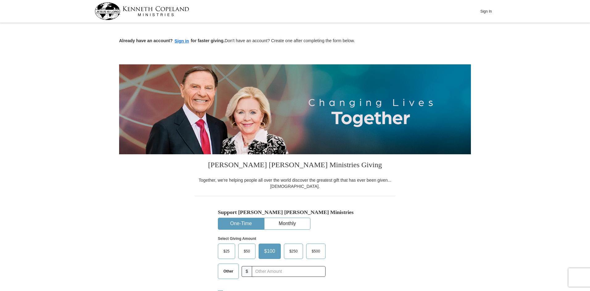  Describe the element at coordinates (288, 272) in the screenshot. I see `input: Other Amount` at that location.